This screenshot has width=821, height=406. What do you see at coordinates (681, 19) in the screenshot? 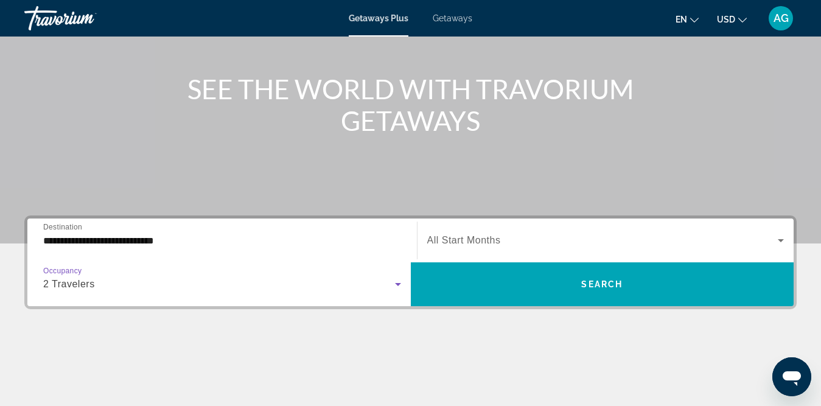
I see `span: en` at bounding box center [681, 19].